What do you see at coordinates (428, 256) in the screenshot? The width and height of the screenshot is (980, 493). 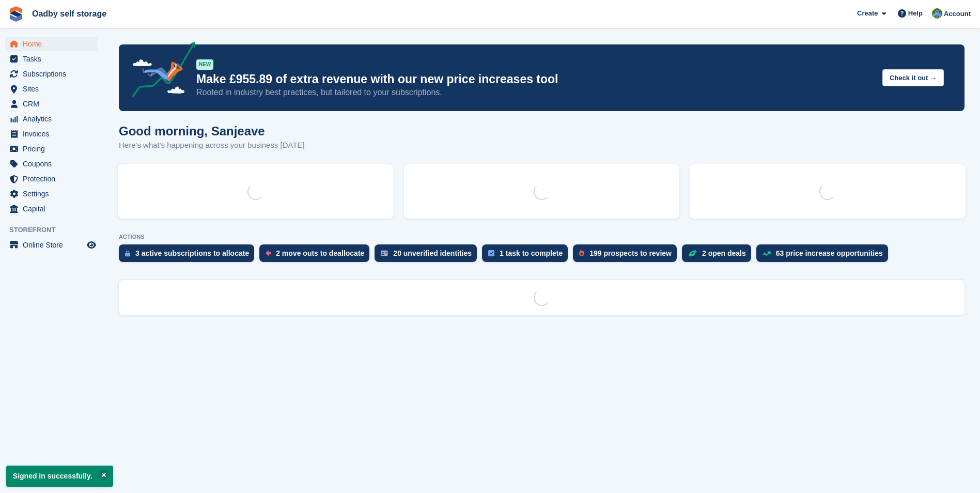 I see `a: 20 unverified identities` at bounding box center [428, 256].